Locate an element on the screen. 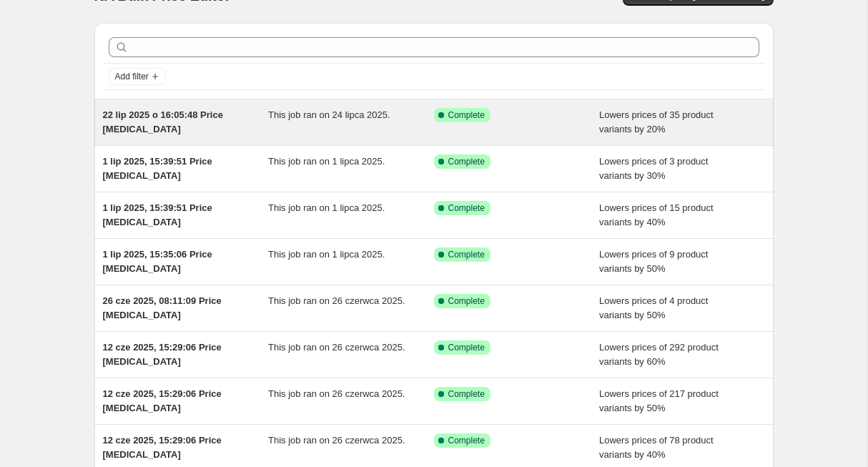 This screenshot has height=467, width=868. span: Add filter is located at coordinates (131, 77).